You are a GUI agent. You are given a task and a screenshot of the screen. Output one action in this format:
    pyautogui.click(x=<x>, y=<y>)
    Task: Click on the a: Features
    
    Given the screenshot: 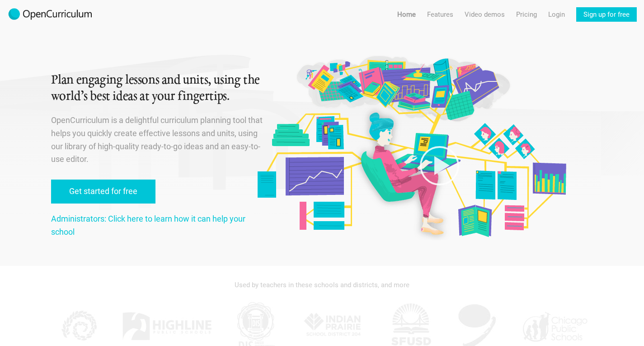 What is the action you would take?
    pyautogui.click(x=440, y=15)
    